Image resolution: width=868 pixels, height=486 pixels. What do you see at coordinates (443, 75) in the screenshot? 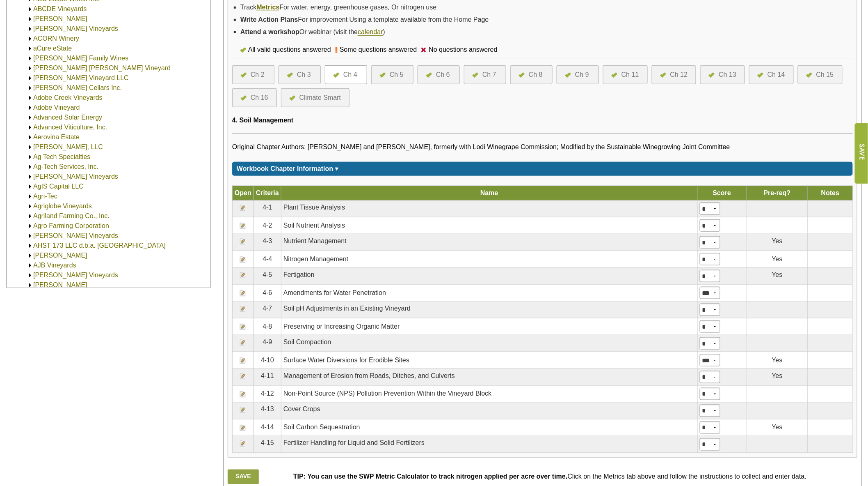
I see `div: Ch 6` at bounding box center [443, 75].